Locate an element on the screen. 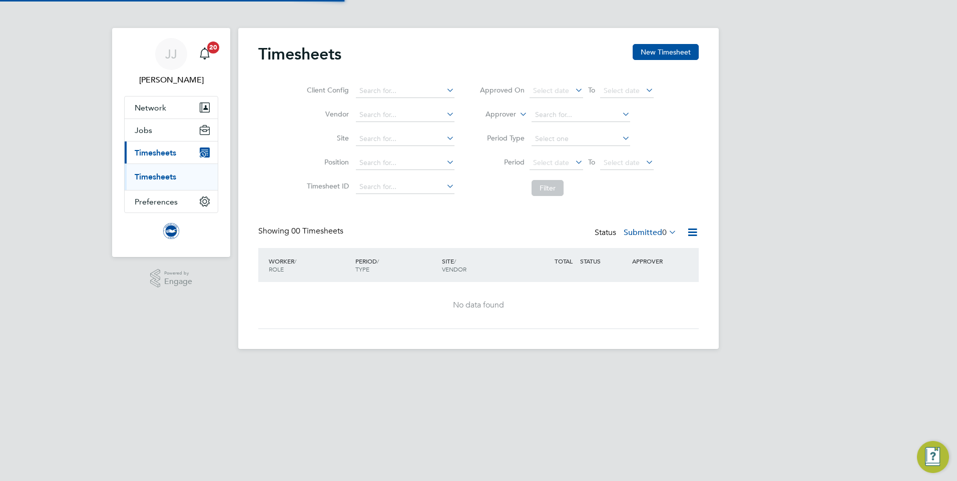  nav: Main navigation is located at coordinates (171, 143).